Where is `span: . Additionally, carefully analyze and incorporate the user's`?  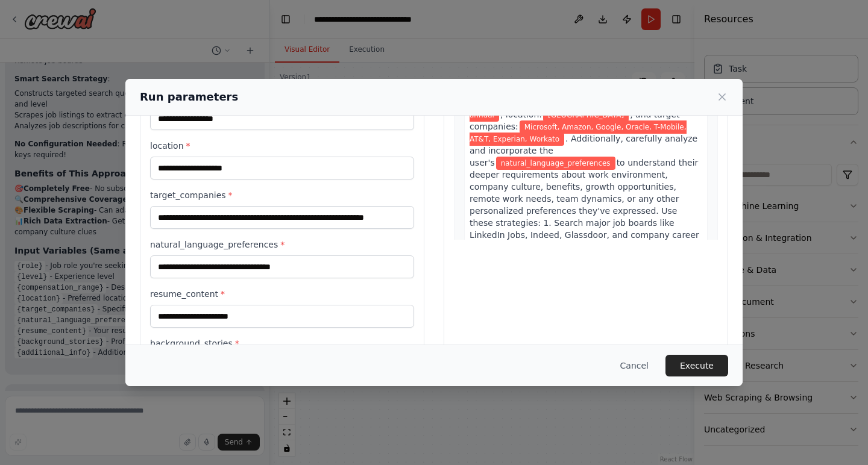 span: . Additionally, carefully analyze and incorporate the user's is located at coordinates (583, 151).